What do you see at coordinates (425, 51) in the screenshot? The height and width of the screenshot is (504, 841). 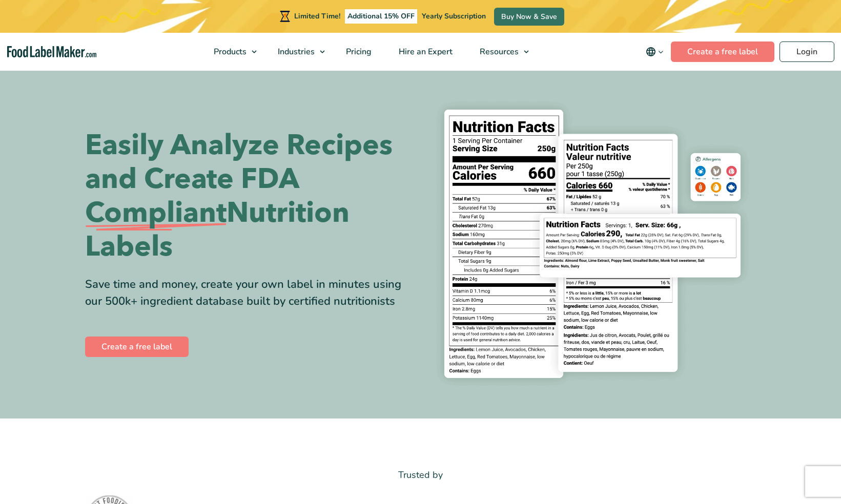 I see `a: Hire an Expert` at bounding box center [425, 51].